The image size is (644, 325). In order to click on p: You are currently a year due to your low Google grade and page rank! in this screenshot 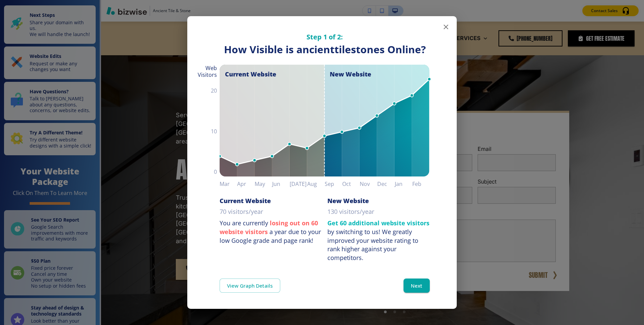, I will do `click(271, 232)`.